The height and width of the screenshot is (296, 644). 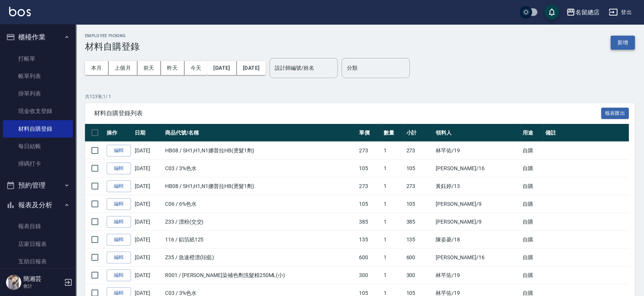 I want to click on td: C06 / 6%色水, so click(x=260, y=204).